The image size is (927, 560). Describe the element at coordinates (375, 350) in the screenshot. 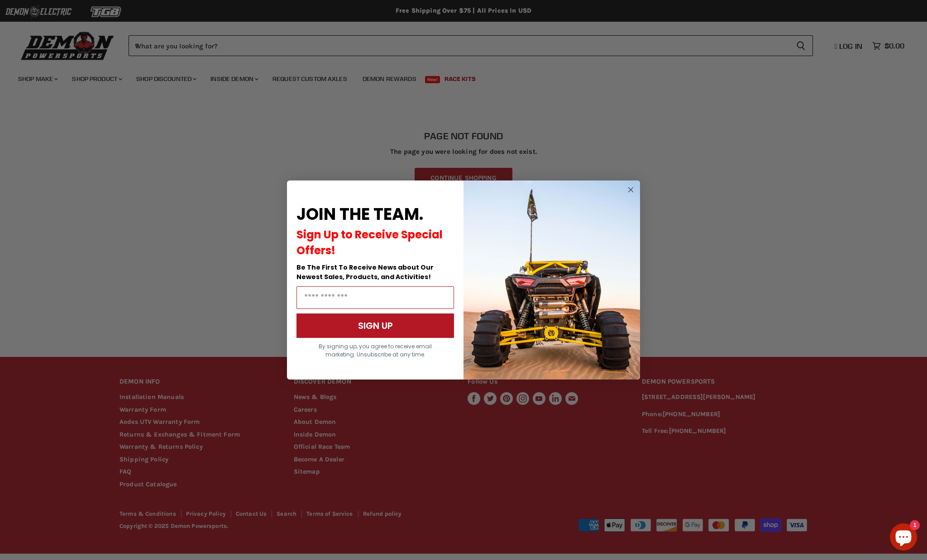

I see `span: By signing up, you agree to receive email marketing. Unsubscribe at any time.` at that location.